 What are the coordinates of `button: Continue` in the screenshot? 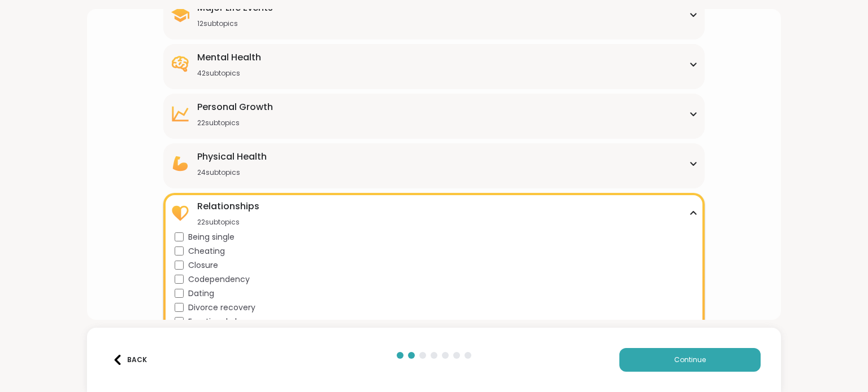 It's located at (689, 360).